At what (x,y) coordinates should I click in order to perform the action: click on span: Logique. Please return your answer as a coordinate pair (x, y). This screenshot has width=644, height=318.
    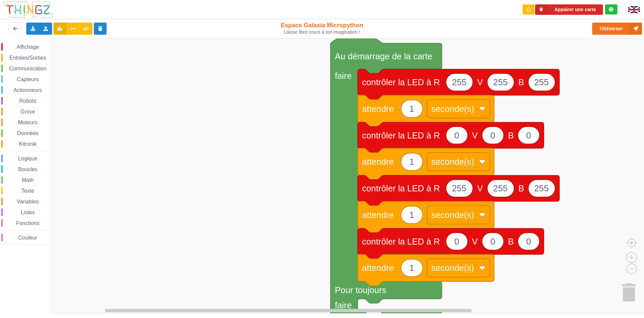
    Looking at the image, I should click on (28, 159).